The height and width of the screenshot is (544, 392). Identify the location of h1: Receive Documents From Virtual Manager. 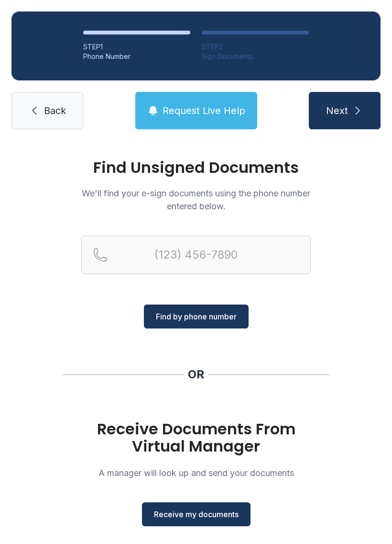
(196, 438).